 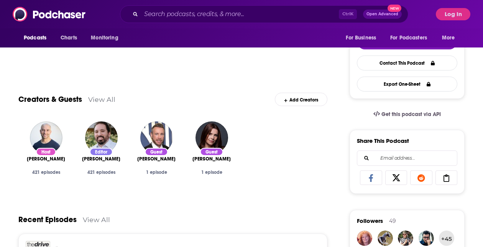 I want to click on img: Annie Duke, so click(x=211, y=138).